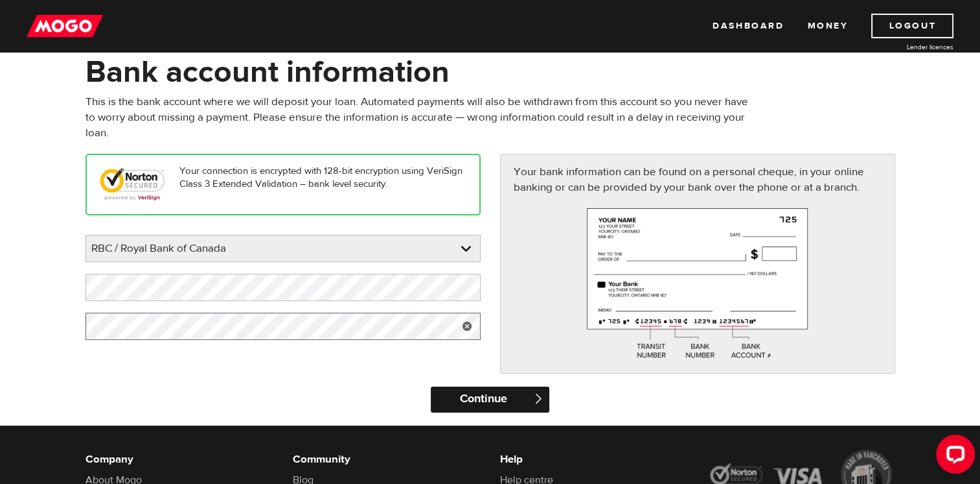  I want to click on a: Money, so click(827, 26).